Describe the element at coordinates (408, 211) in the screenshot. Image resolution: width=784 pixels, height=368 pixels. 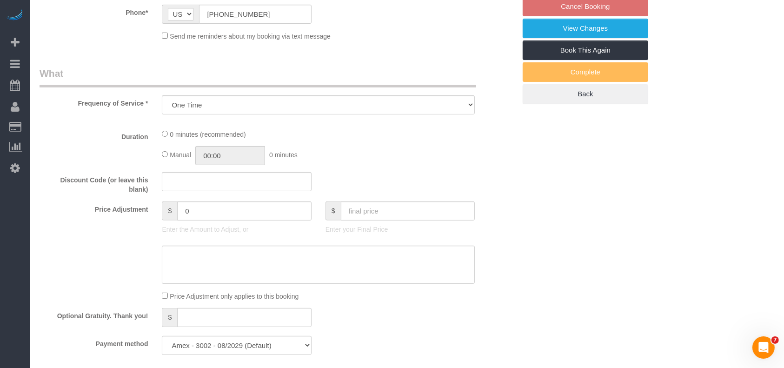
I see `input: final price` at that location.